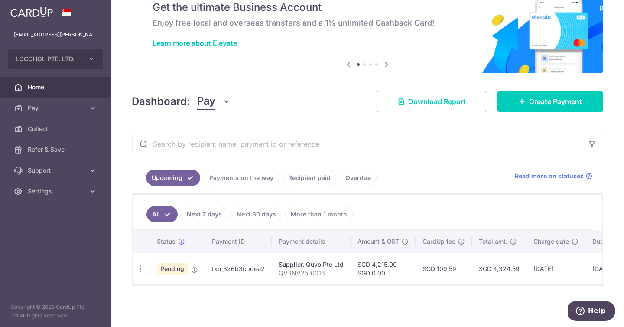 This screenshot has height=327, width=624. What do you see at coordinates (56, 87) in the screenshot?
I see `span: Home` at bounding box center [56, 87].